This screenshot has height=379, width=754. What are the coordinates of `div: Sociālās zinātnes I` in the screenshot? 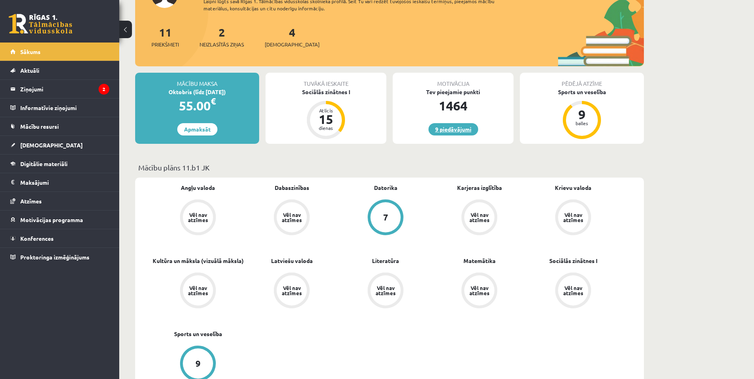 It's located at (326, 92).